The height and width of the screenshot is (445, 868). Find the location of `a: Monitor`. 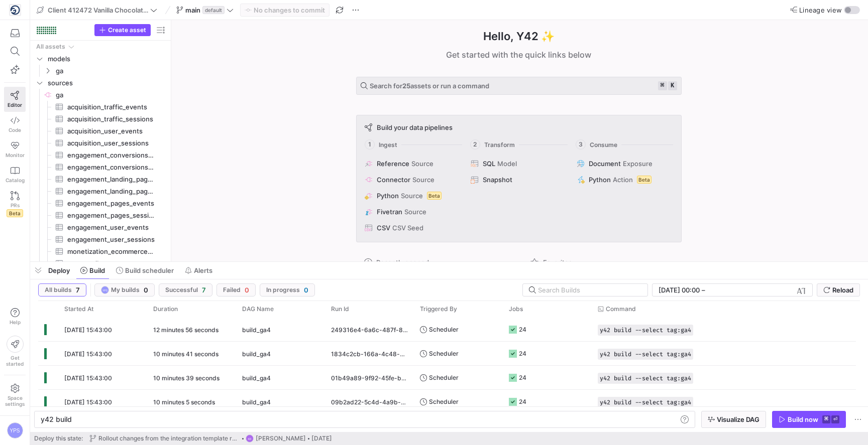

a: Monitor is located at coordinates (14, 150).